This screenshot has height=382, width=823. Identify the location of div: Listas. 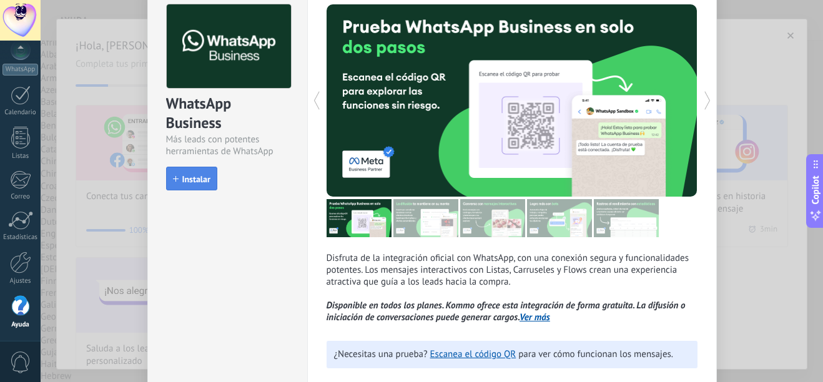
(21, 156).